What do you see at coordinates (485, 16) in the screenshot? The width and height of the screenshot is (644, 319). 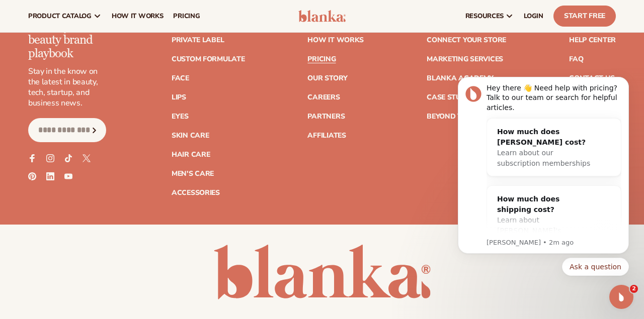 I see `span: resources` at bounding box center [485, 16].